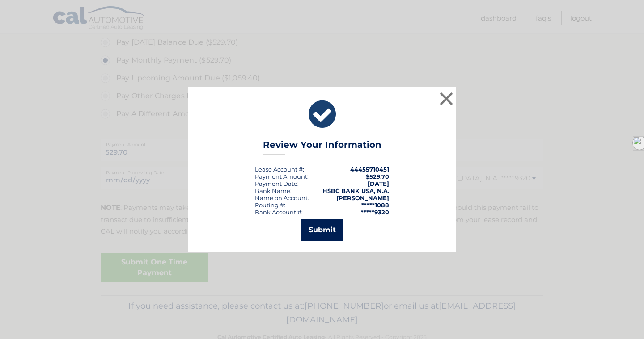 The height and width of the screenshot is (339, 644). I want to click on div: Payment Amount:, so click(282, 176).